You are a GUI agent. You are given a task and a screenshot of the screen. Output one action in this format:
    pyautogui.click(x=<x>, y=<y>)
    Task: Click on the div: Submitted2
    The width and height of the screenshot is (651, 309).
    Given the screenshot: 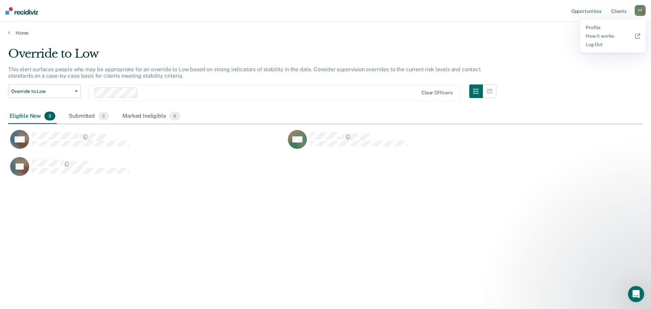 What is the action you would take?
    pyautogui.click(x=89, y=116)
    